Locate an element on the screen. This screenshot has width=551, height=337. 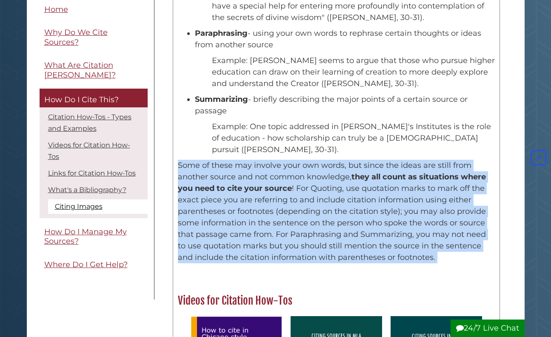
a: Where Do I Get Help? is located at coordinates (94, 264).